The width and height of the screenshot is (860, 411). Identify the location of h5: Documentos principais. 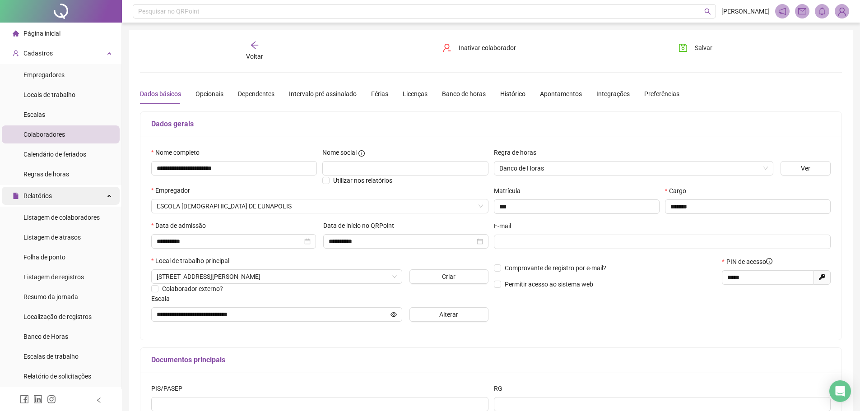
(491, 360).